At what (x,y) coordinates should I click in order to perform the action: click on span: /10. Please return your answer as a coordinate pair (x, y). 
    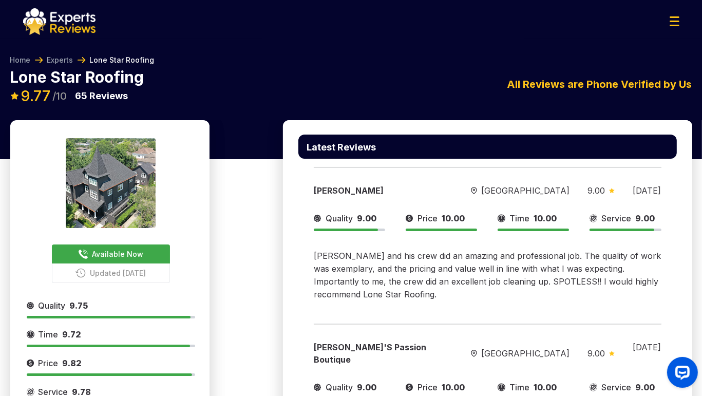
    Looking at the image, I should click on (60, 96).